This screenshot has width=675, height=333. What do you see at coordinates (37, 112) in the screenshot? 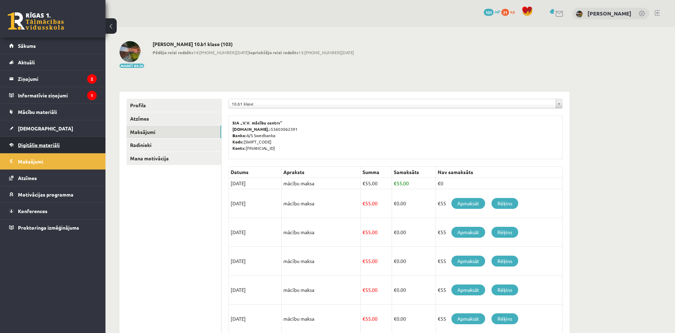
I see `span: Mācību materiāli` at bounding box center [37, 112].